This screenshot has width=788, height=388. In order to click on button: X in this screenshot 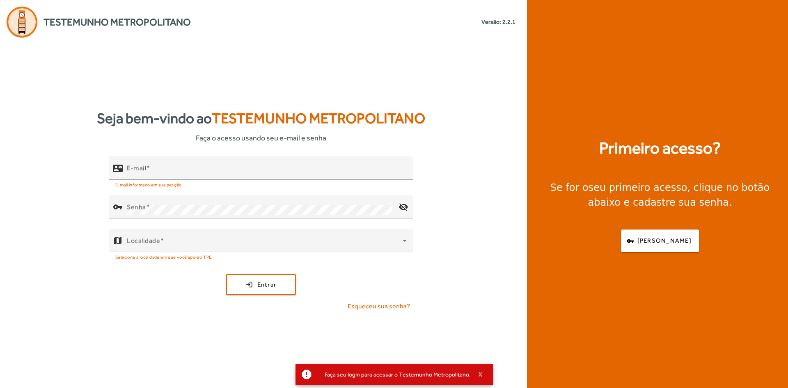, I will do `click(481, 374)`.